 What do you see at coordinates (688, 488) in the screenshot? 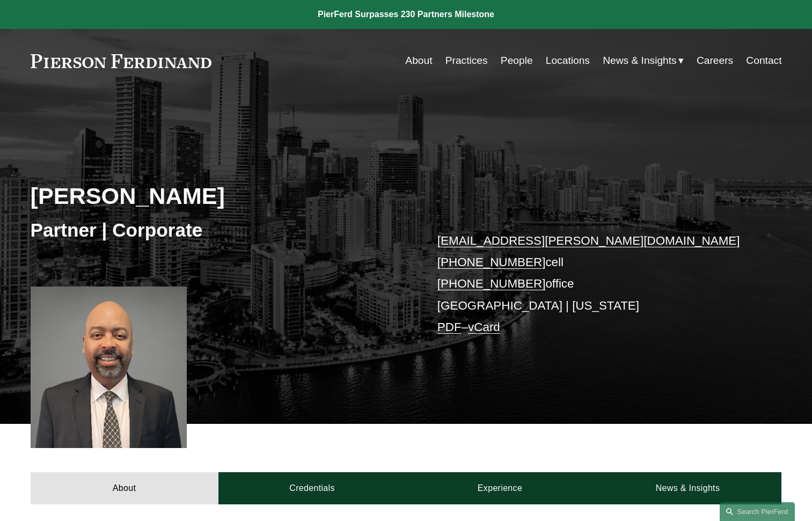
I see `a: News & Insights` at bounding box center [688, 488].